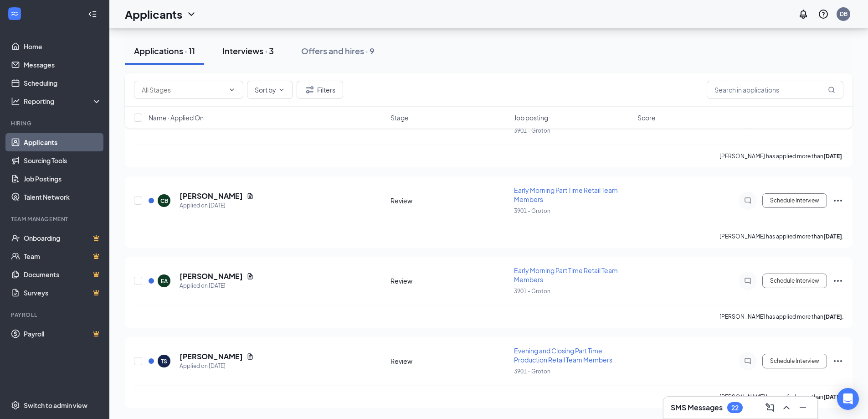 The image size is (868, 419). Describe the element at coordinates (164, 201) in the screenshot. I see `div: CB` at that location.